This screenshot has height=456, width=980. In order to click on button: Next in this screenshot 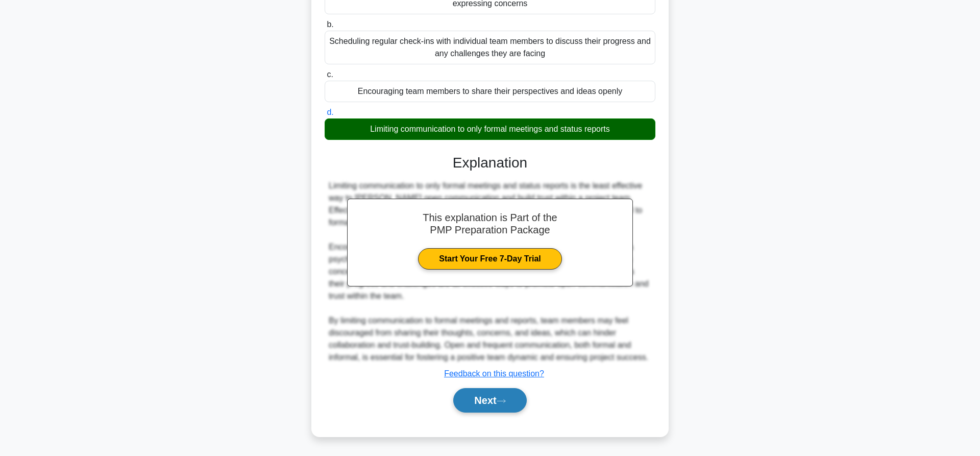, I will do `click(489, 400)`.